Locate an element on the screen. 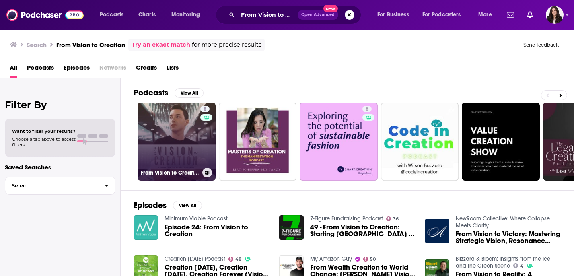  span: 50 is located at coordinates (373, 259).